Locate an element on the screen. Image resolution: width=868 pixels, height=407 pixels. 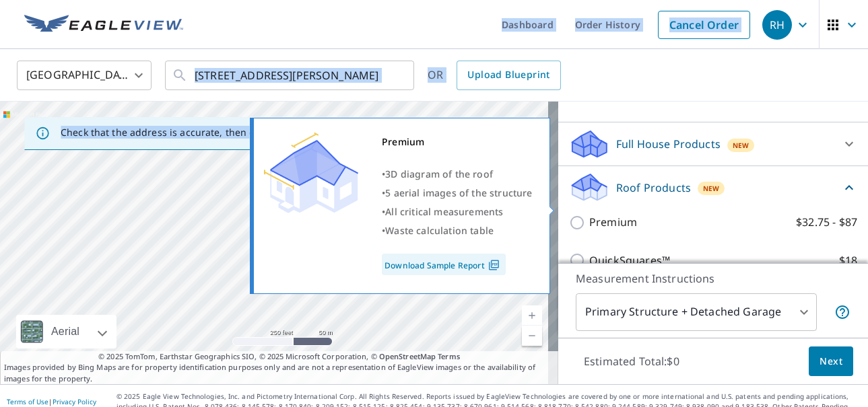
img: Premium is located at coordinates (311, 173).